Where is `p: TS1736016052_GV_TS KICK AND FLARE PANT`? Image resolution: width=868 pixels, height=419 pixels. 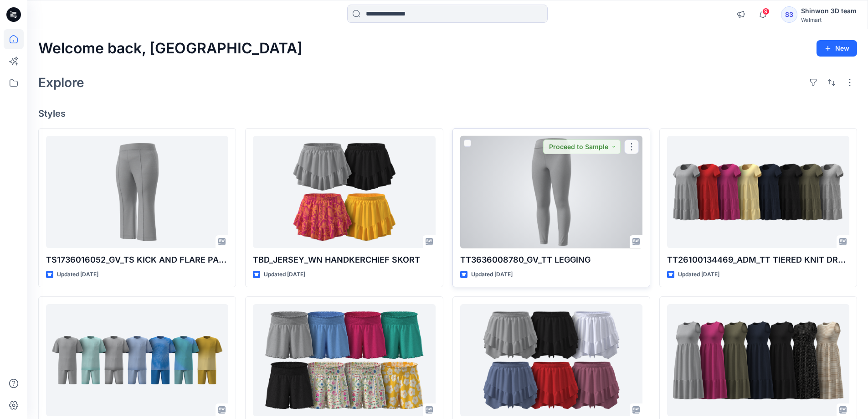
p: TS1736016052_GV_TS KICK AND FLARE PANT is located at coordinates (137, 260).